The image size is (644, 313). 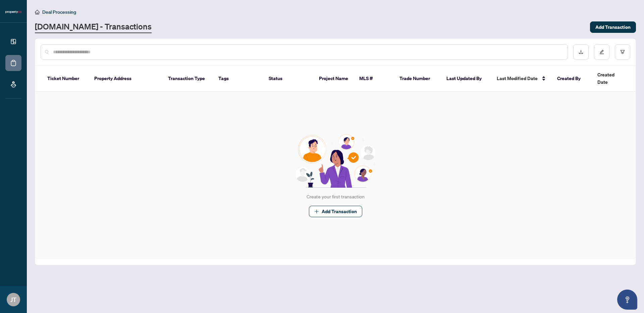 I want to click on button: edit, so click(x=602, y=52).